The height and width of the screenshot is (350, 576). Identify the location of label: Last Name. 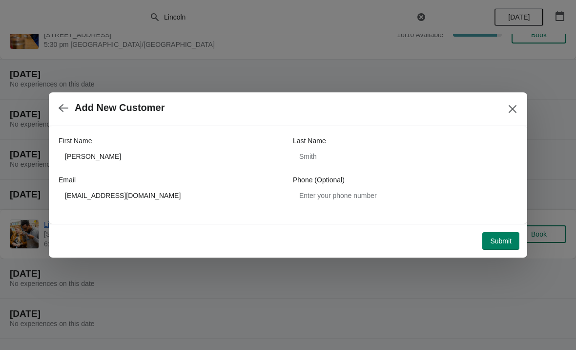
(310, 141).